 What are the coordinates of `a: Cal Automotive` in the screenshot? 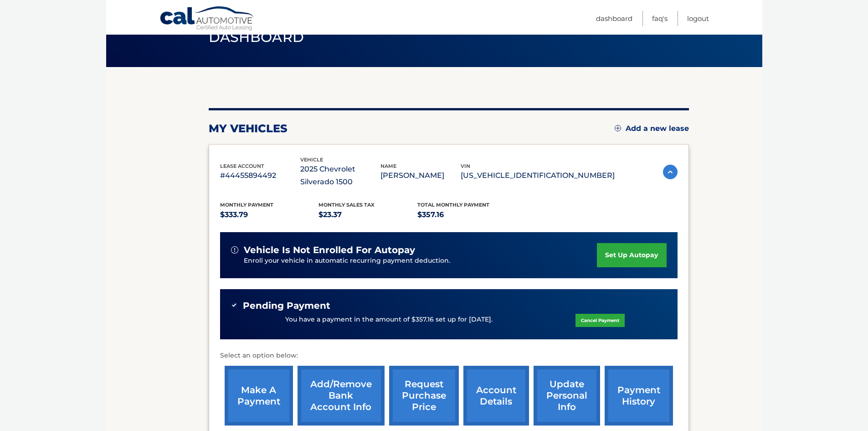 It's located at (207, 19).